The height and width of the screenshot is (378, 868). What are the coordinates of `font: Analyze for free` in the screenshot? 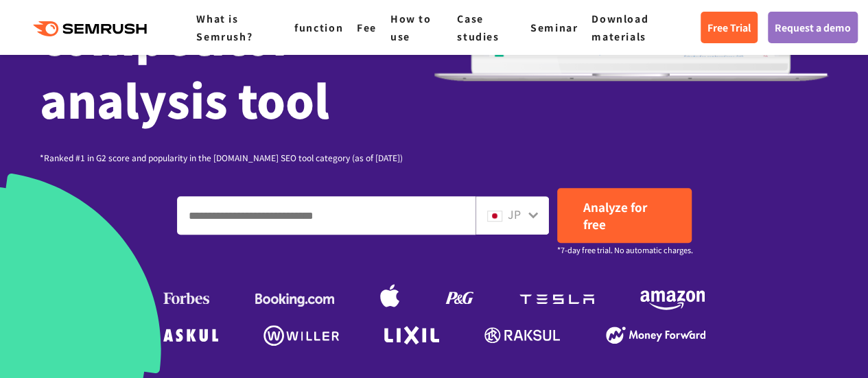 It's located at (614, 216).